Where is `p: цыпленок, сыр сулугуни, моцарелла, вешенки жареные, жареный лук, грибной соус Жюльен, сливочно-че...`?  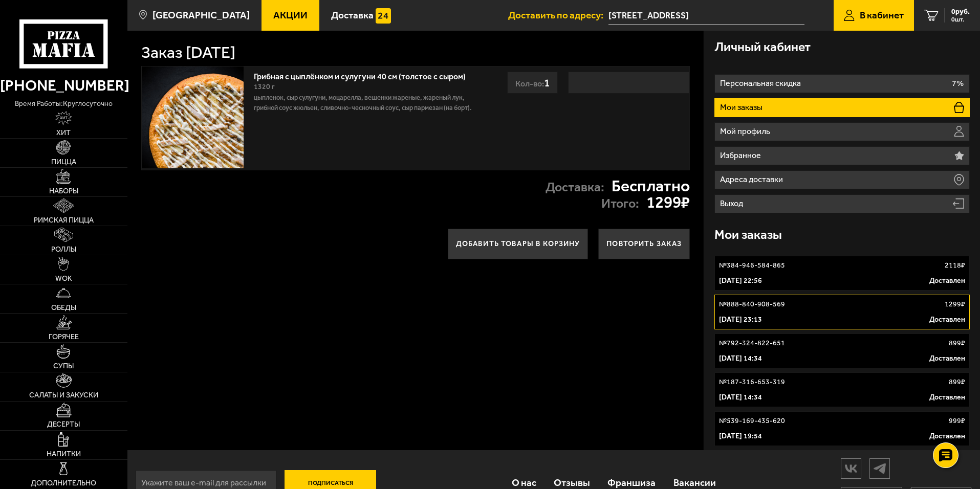
p: цыпленок, сыр сулугуни, моцарелла, вешенки жареные, жареный лук, грибной соус Жюльен, сливочно-че... is located at coordinates (365, 103).